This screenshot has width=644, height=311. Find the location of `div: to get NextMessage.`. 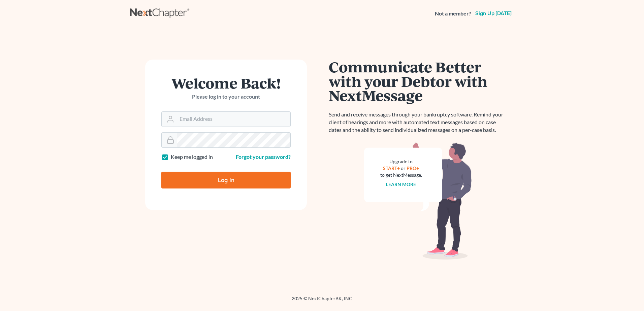

div: to get NextMessage. is located at coordinates (401, 175).